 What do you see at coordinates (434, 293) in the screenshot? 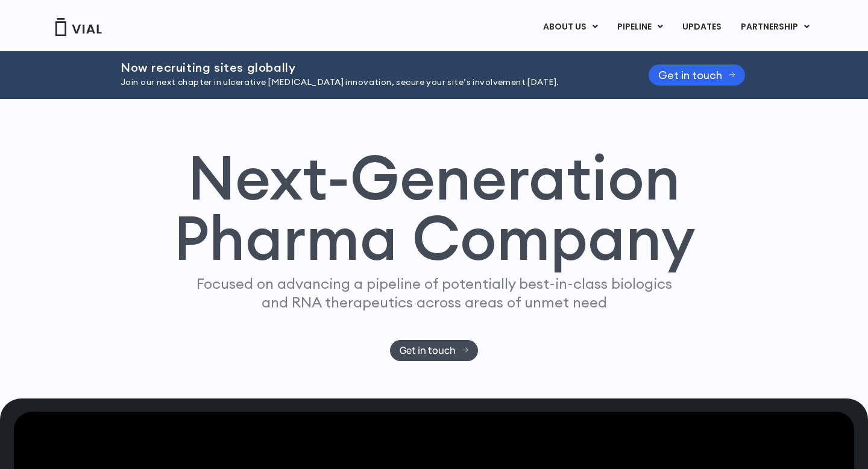
I see `p: Focused on advancing a pipeline of potentially best-in-class biologics and RNA therapeutics acros...` at bounding box center [434, 293].